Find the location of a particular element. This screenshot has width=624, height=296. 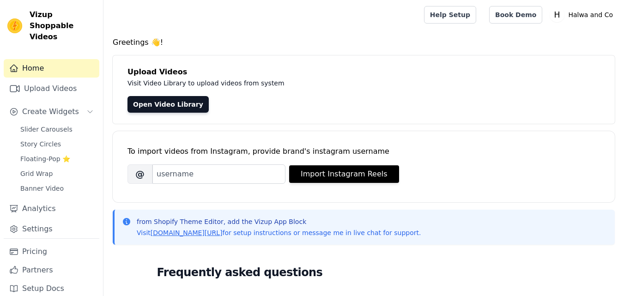

a: Partners is located at coordinates (51, 270).